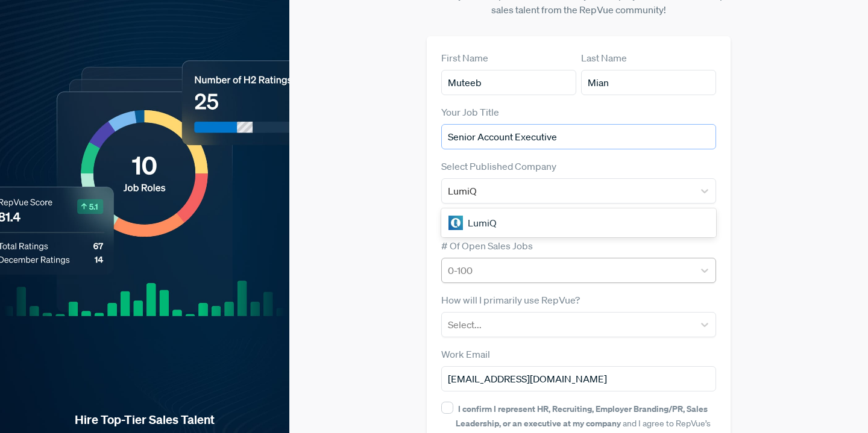 This screenshot has width=868, height=433. I want to click on label: Work Email, so click(465, 354).